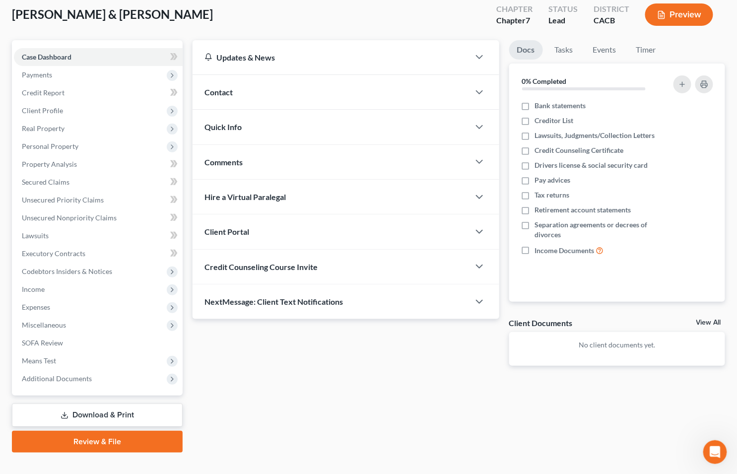 This screenshot has width=737, height=474. What do you see at coordinates (564, 50) in the screenshot?
I see `a: Tasks` at bounding box center [564, 50].